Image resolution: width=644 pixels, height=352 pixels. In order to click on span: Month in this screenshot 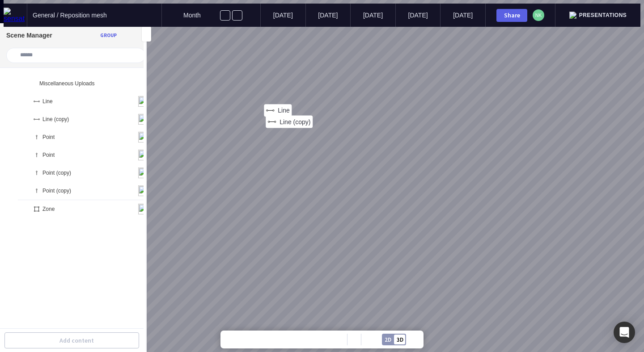, I will do `click(192, 15)`.